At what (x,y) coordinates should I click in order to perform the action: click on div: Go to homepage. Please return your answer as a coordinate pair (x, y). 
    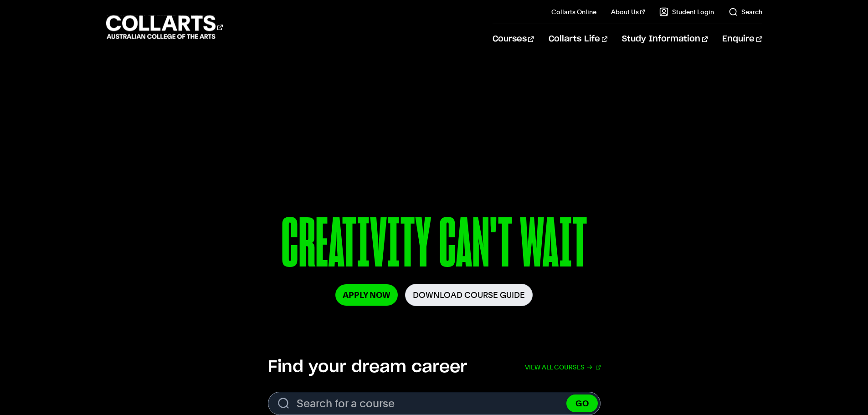
    Looking at the image, I should click on (164, 27).